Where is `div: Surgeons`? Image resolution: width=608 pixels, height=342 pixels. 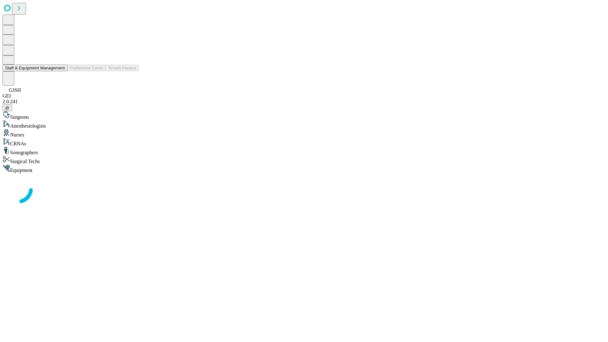 div: Surgeons is located at coordinates (304, 116).